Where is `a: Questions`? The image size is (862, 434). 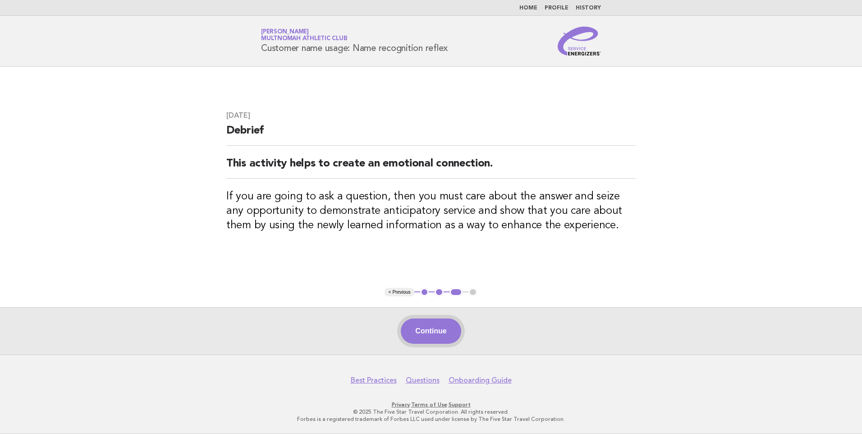
a: Questions is located at coordinates (422, 380).